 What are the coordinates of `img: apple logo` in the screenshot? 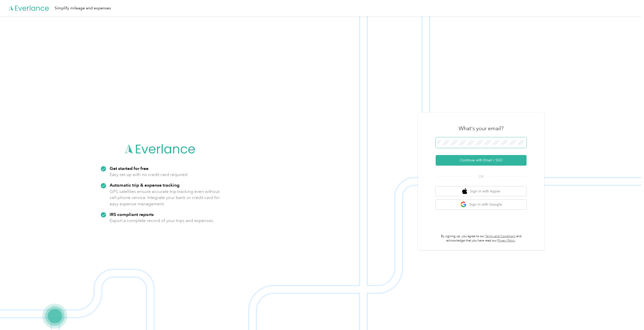 It's located at (465, 191).